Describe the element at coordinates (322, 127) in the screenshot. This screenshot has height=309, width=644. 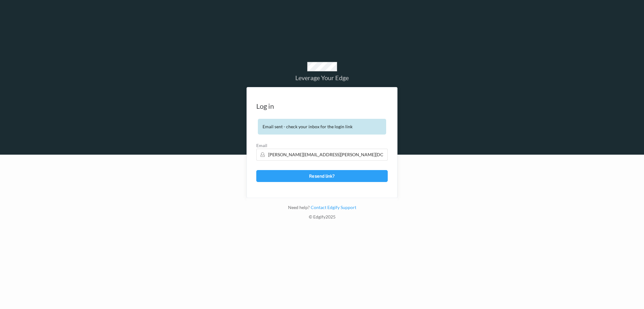
I see `div: Email sent - check your inbox for the login link` at that location.